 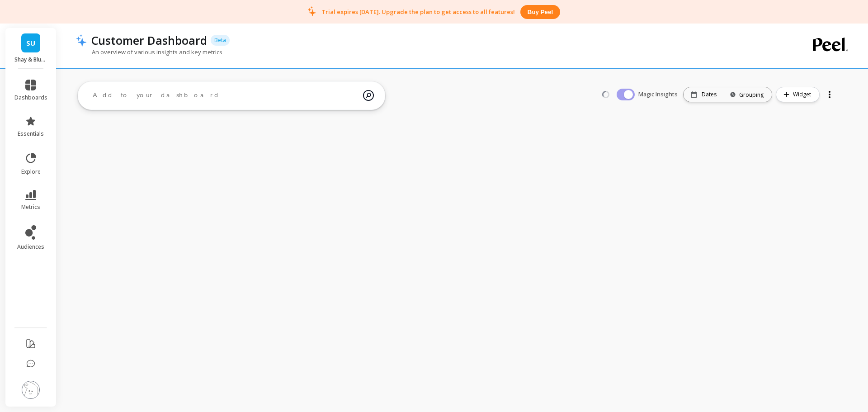 What do you see at coordinates (709, 94) in the screenshot?
I see `p: Dates` at bounding box center [709, 94].